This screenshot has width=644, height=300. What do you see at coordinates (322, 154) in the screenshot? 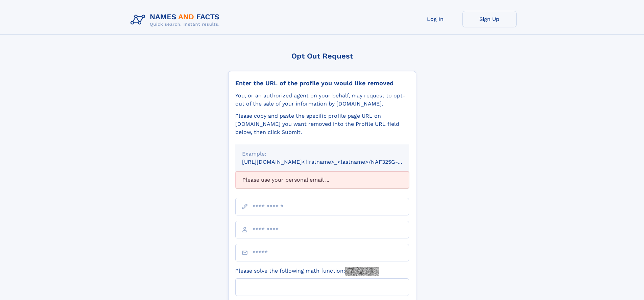
I see `div: Example:` at bounding box center [322, 154].